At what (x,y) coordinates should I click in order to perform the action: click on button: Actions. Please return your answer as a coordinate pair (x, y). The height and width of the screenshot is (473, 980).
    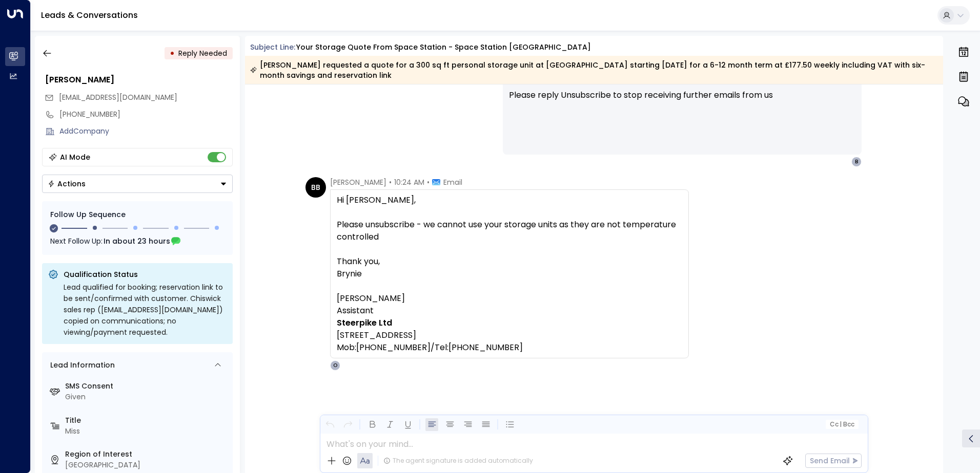
    Looking at the image, I should click on (137, 184).